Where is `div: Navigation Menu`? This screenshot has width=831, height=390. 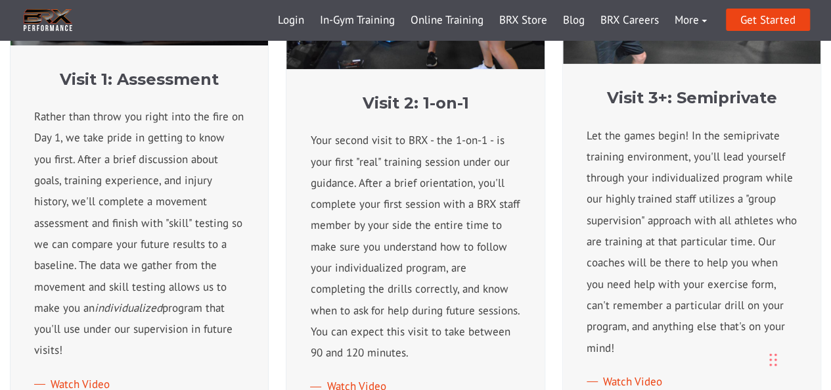 div: Navigation Menu is located at coordinates (492, 20).